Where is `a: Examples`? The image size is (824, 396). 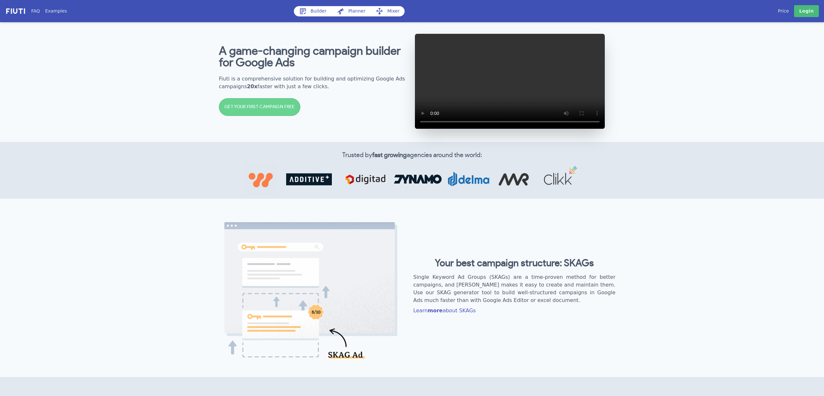
a: Examples is located at coordinates (56, 11).